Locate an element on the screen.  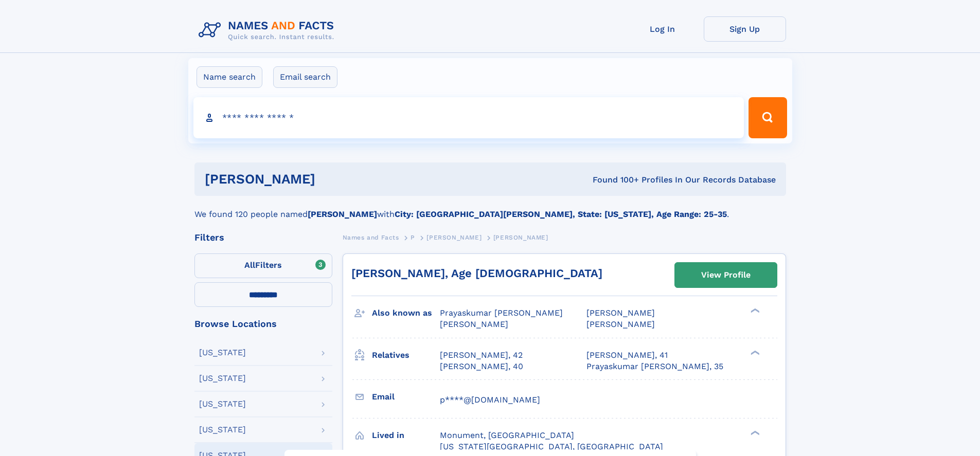
label: Filters is located at coordinates (264, 265).